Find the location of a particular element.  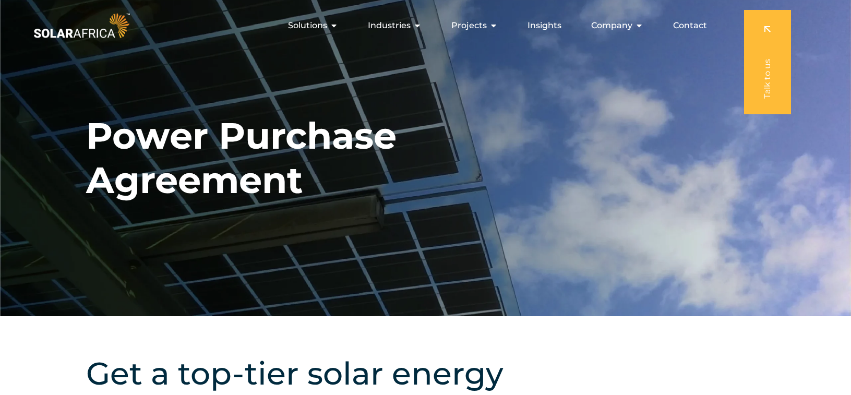

h1: Power Purchase Agreement is located at coordinates (243, 158).